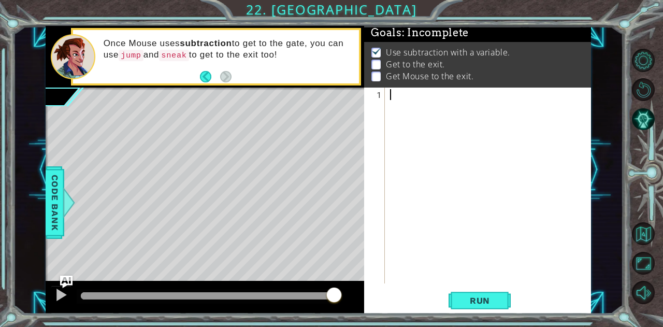  Describe the element at coordinates (643, 90) in the screenshot. I see `button: Restart Level` at that location.